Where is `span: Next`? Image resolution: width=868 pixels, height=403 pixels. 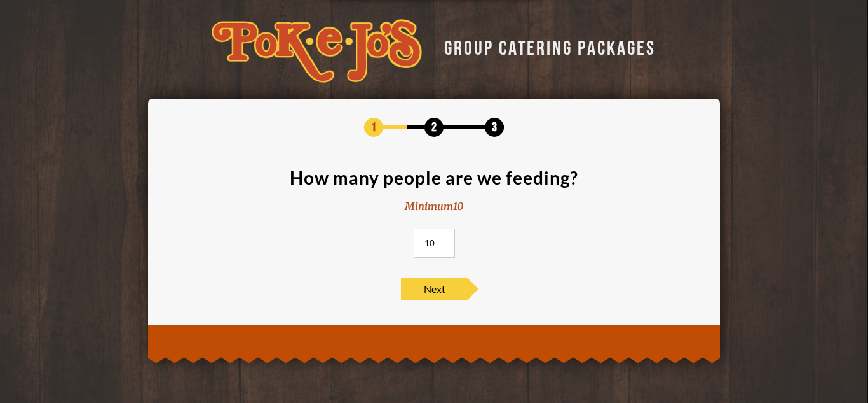 span: Next is located at coordinates (434, 289).